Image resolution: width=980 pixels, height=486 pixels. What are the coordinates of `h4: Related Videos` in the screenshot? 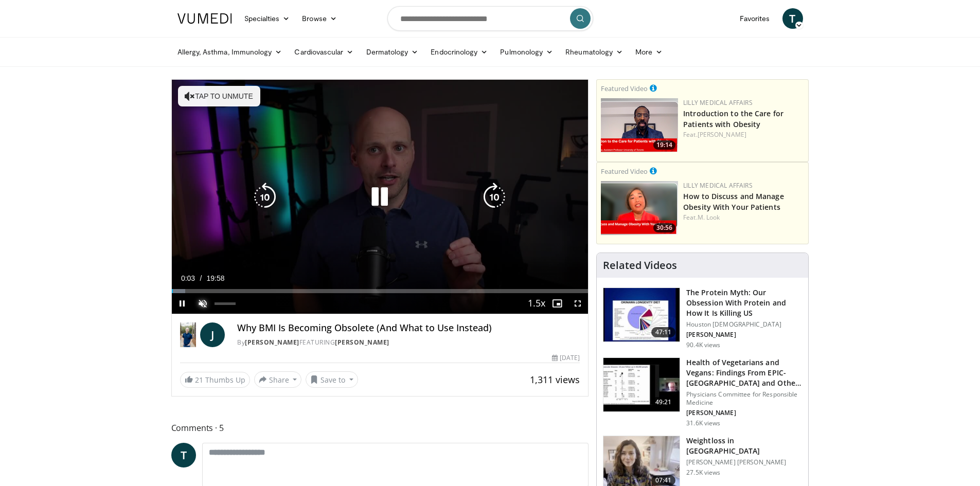 It's located at (640, 266).